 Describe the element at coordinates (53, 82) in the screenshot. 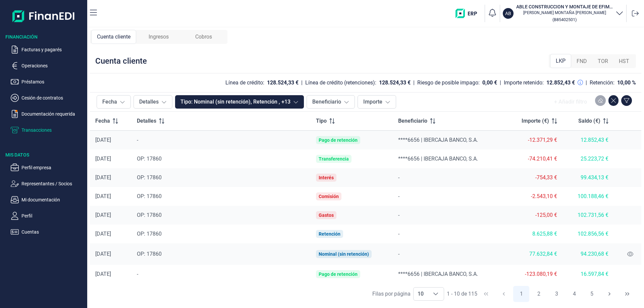

I see `p: Préstamos` at that location.